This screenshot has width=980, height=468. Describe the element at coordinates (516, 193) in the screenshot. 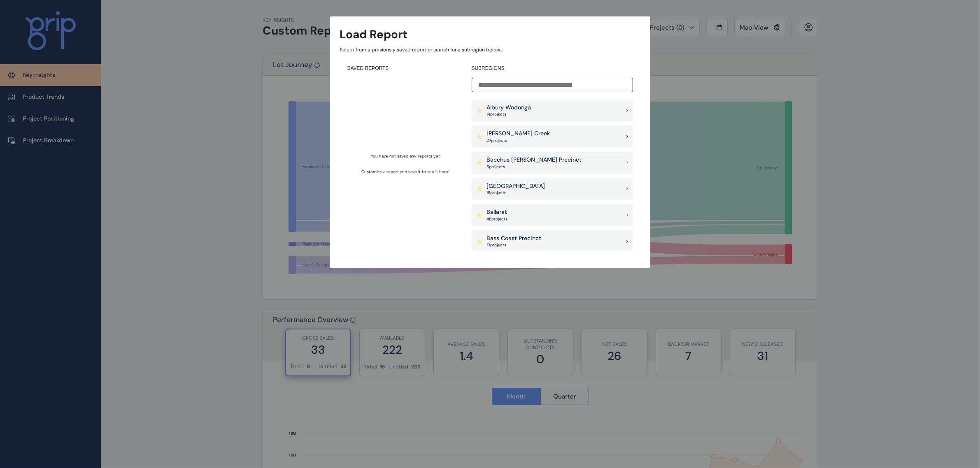

I see `p: 18 project s` at that location.